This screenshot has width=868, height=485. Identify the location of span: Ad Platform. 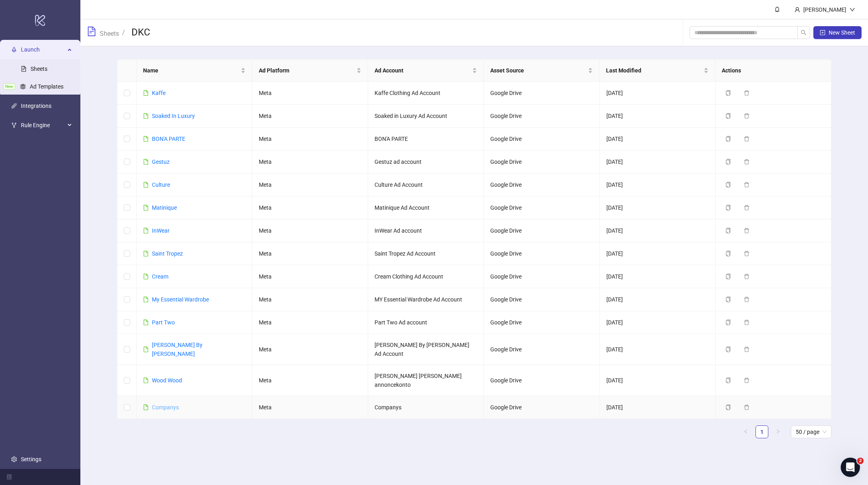
(307, 70).